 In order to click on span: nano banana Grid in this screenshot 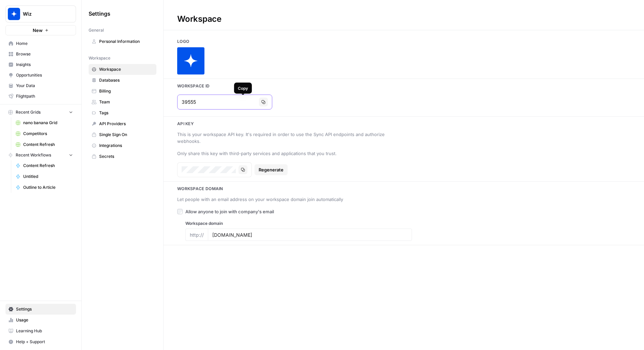, I will do `click(48, 123)`.